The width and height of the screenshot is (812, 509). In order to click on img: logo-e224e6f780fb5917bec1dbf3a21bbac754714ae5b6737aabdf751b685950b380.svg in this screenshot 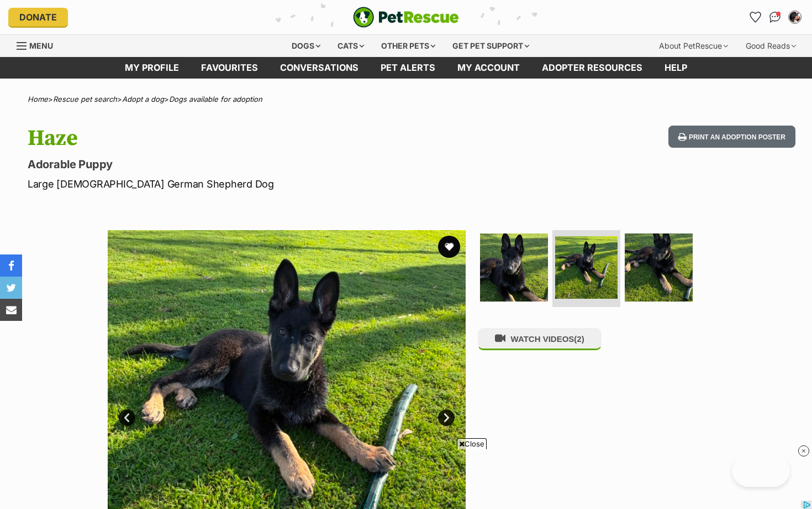, I will do `click(406, 18)`.